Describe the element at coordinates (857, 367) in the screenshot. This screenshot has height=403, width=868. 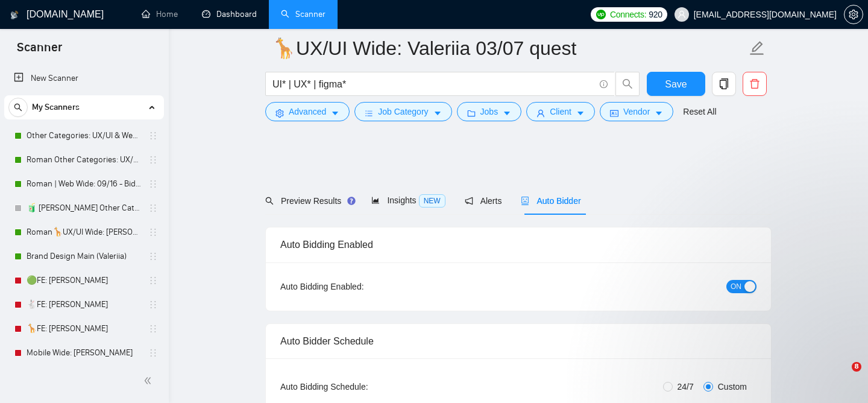
I see `span: 8` at that location.